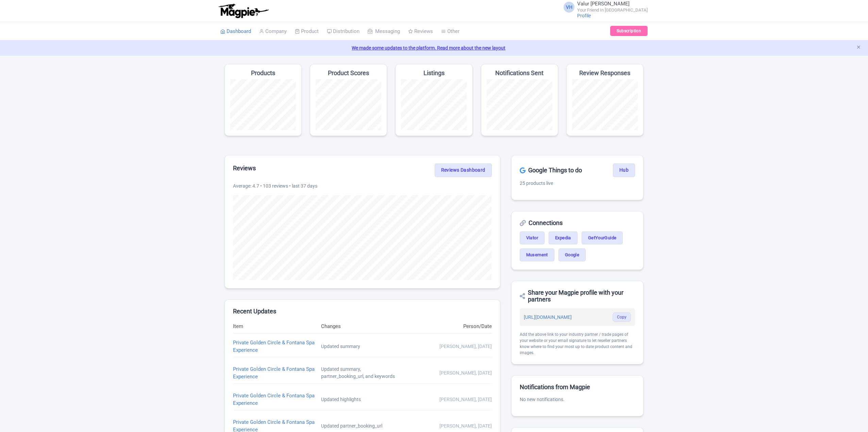 The height and width of the screenshot is (432, 868). Describe the element at coordinates (577, 16) in the screenshot. I see `a: Profile` at that location.